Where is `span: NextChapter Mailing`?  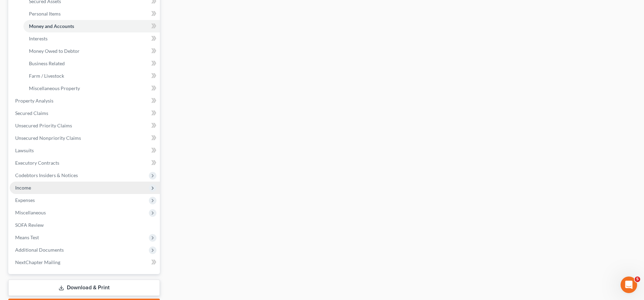
span: NextChapter Mailing is located at coordinates (37, 262).